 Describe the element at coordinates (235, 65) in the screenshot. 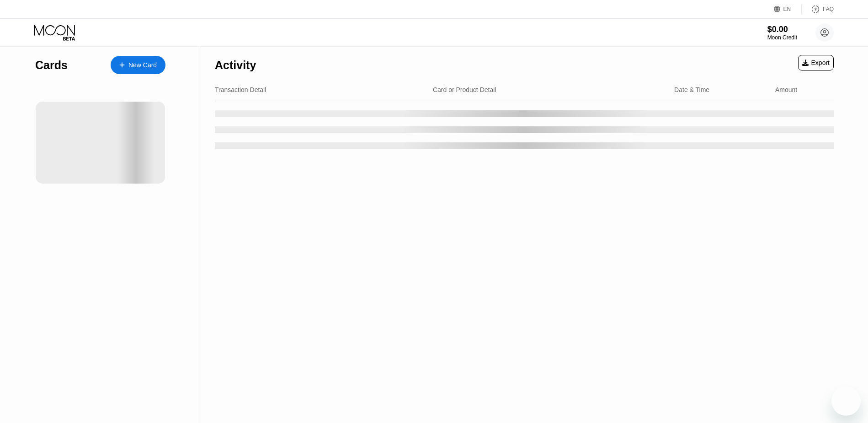

I see `div: Activity` at that location.